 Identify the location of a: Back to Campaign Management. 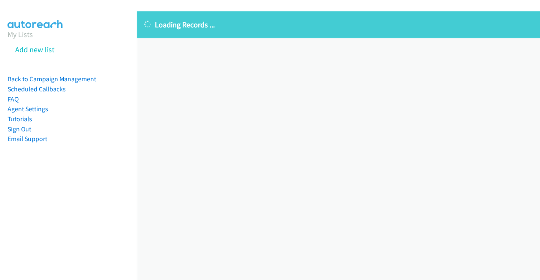
(52, 79).